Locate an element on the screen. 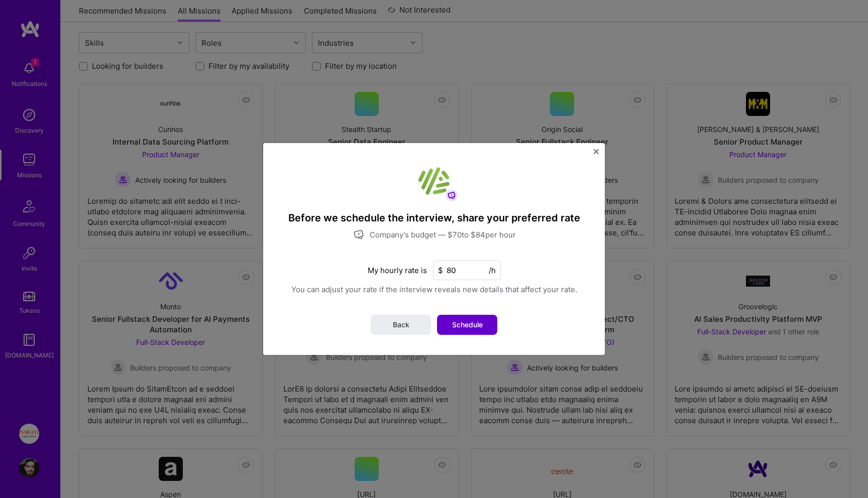 This screenshot has width=868, height=498. div: You can adjust your rate if the interview reveals new details that affect your rate. is located at coordinates (434, 289).